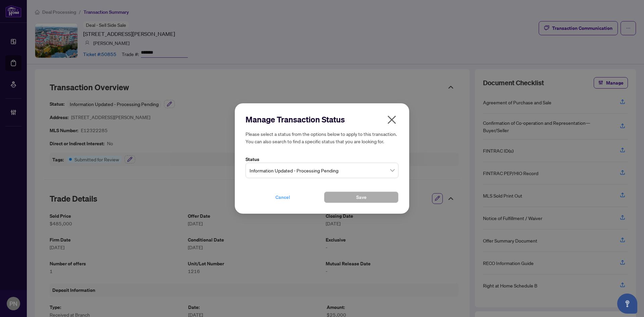  What do you see at coordinates (322, 170) in the screenshot?
I see `span: Information Updated - Processing Pending` at bounding box center [322, 170].